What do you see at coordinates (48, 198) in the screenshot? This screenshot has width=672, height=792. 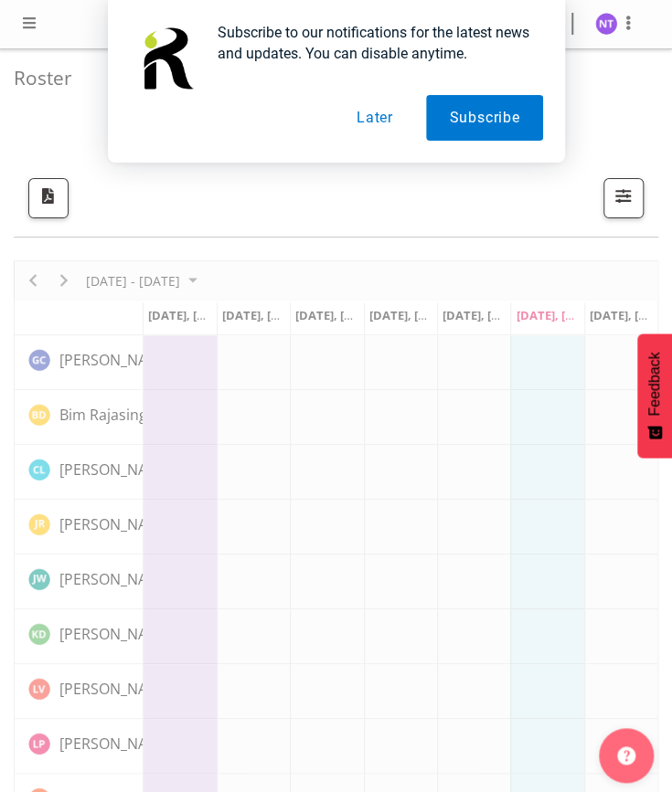 I see `button: Download a PDF of the roster according to the set date range.` at bounding box center [48, 198].